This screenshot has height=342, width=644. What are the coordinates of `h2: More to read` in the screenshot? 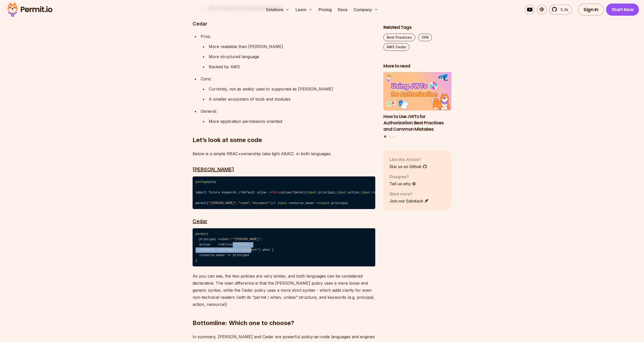 It's located at (417, 66).